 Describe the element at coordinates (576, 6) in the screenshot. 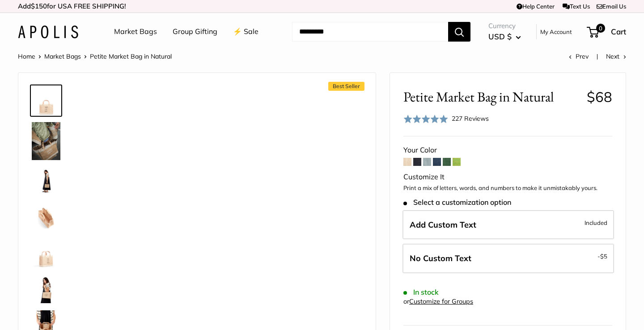

I see `a: Text Us` at that location.